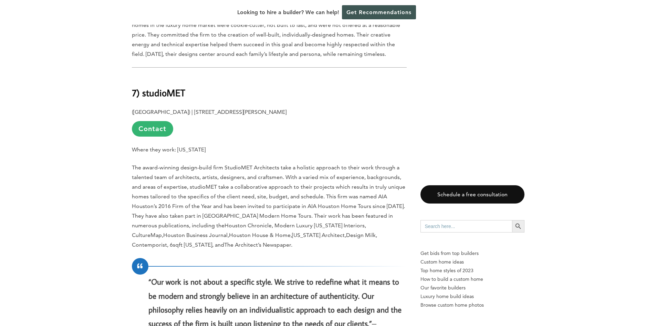  What do you see at coordinates (153, 128) in the screenshot?
I see `a: Contact` at bounding box center [153, 128].